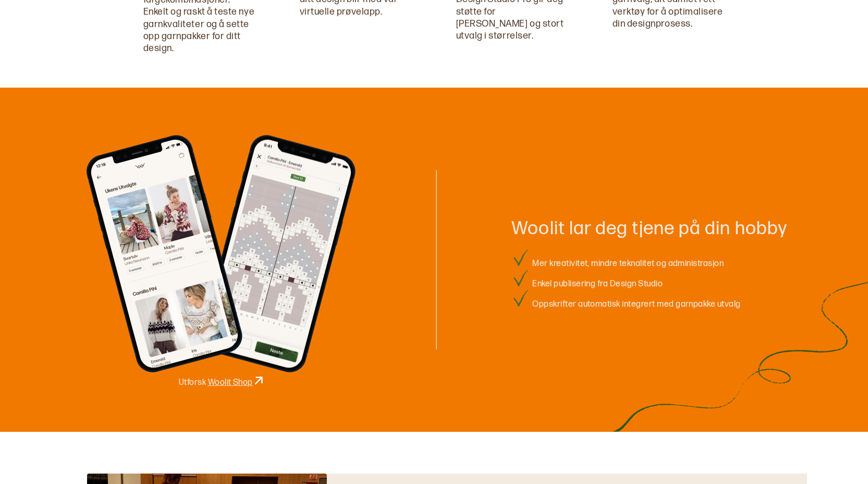 The height and width of the screenshot is (484, 868). I want to click on li: Enkel publisering fra Design Studio, so click(659, 280).